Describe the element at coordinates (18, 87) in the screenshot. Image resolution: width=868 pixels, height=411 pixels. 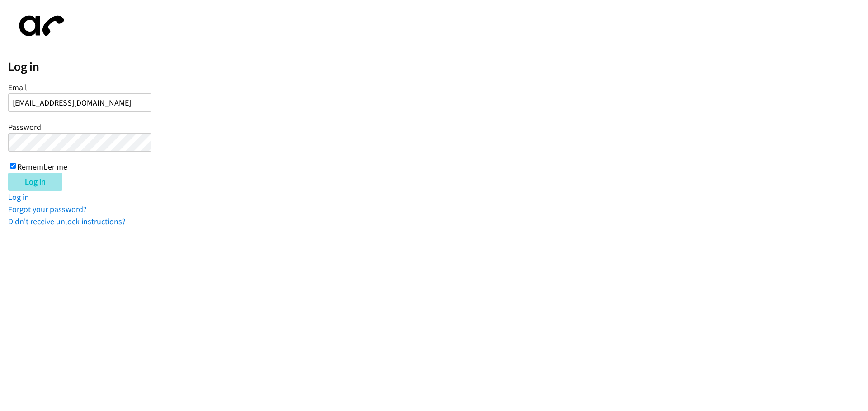
I see `label: Email` at that location.